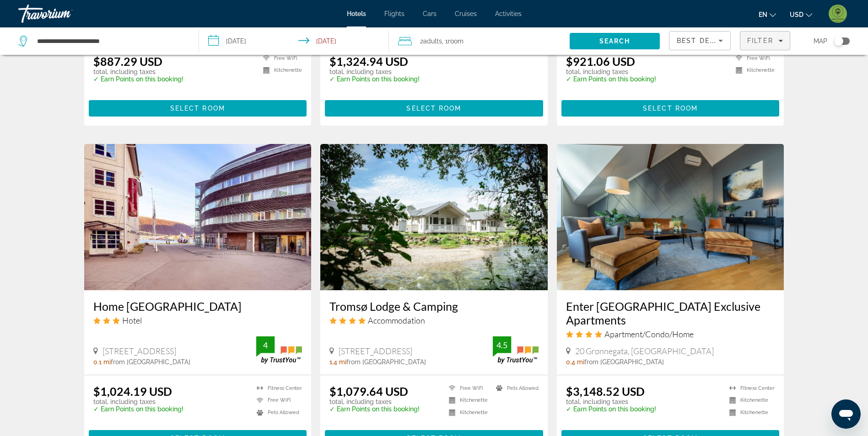 The image size is (868, 436). I want to click on ins: $1,079.64 USD, so click(369, 391).